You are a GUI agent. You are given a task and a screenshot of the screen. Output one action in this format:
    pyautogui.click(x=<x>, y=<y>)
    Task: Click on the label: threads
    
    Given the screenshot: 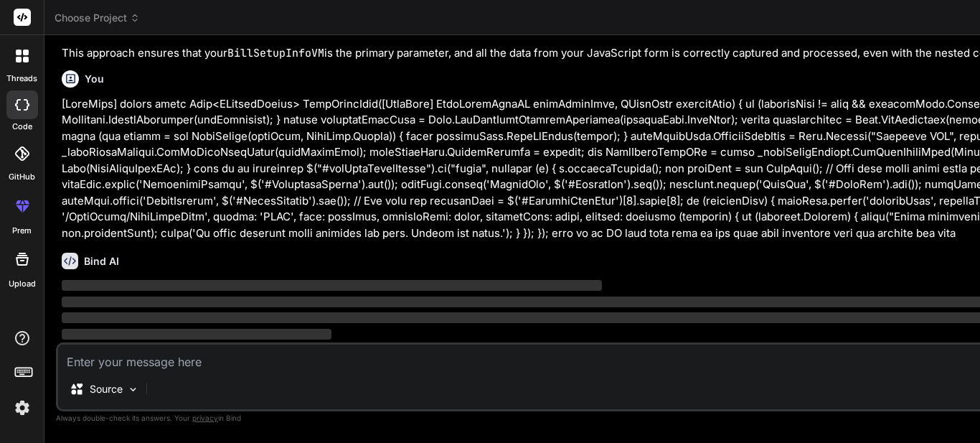 What is the action you would take?
    pyautogui.click(x=21, y=78)
    